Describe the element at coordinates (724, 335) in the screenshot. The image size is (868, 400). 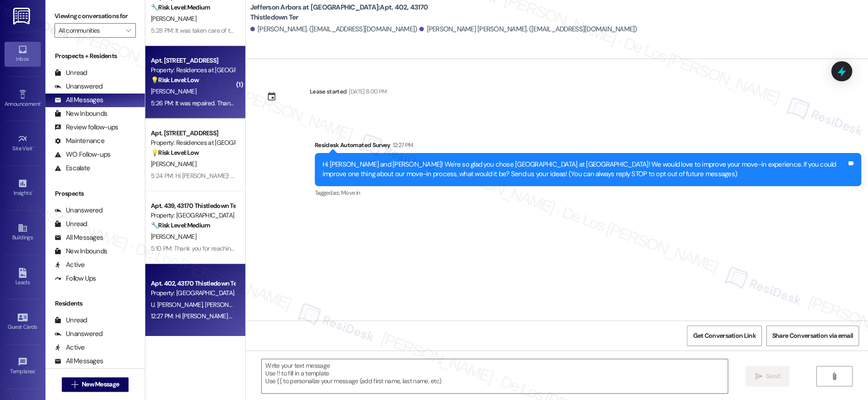
I see `span: Get Conversation Link` at that location.